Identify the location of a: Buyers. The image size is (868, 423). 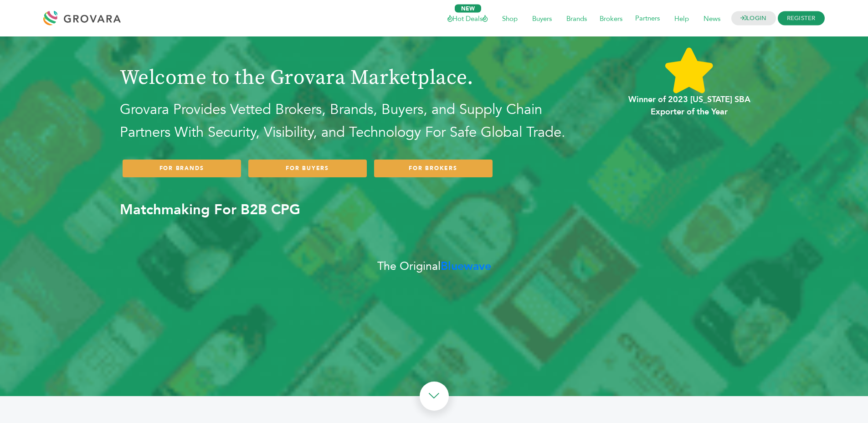
(542, 19).